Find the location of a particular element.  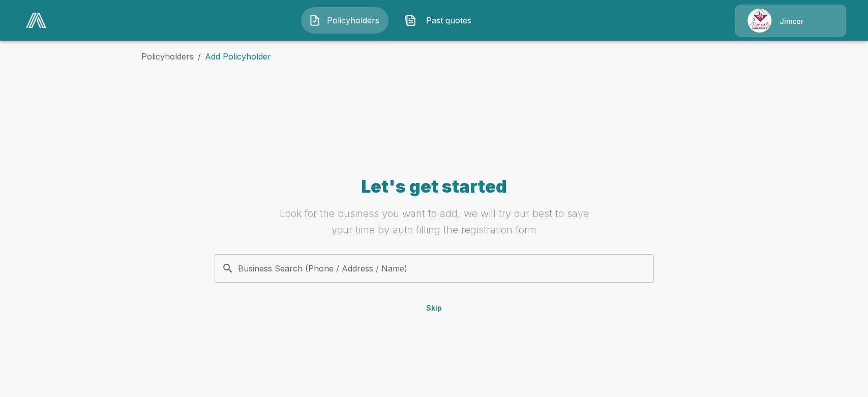

h4: Let's get started is located at coordinates (434, 186).